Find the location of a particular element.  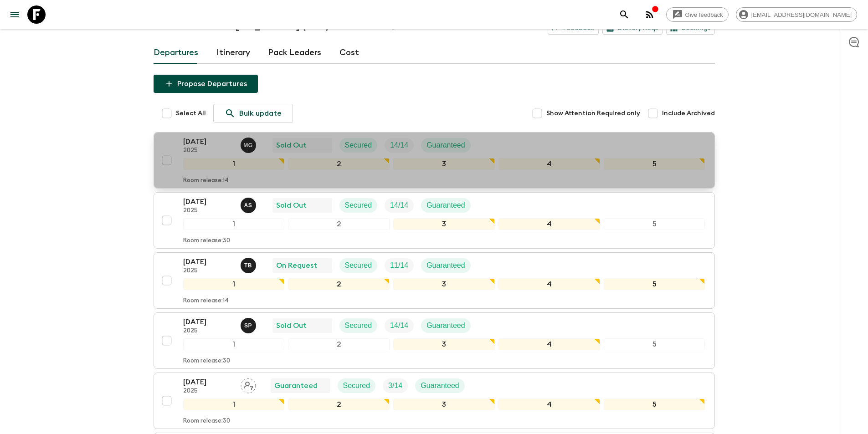

span: Tamar Bulbulashvili is located at coordinates (250, 264).